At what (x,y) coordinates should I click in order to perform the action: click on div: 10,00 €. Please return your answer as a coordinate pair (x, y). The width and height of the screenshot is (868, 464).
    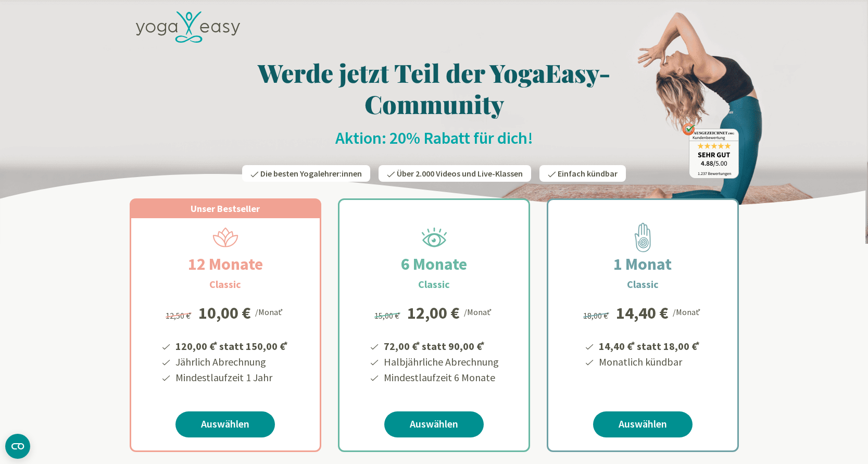
    Looking at the image, I should click on (225, 313).